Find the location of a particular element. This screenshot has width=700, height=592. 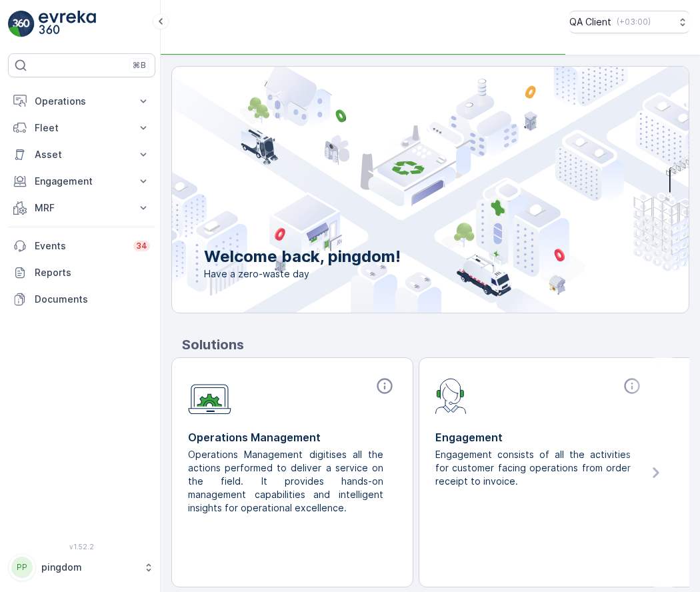

button: Operations is located at coordinates (81, 101).